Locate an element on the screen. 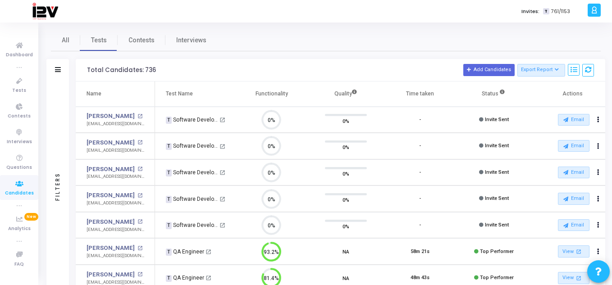 The height and width of the screenshot is (285, 612). span: FAQ is located at coordinates (19, 265).